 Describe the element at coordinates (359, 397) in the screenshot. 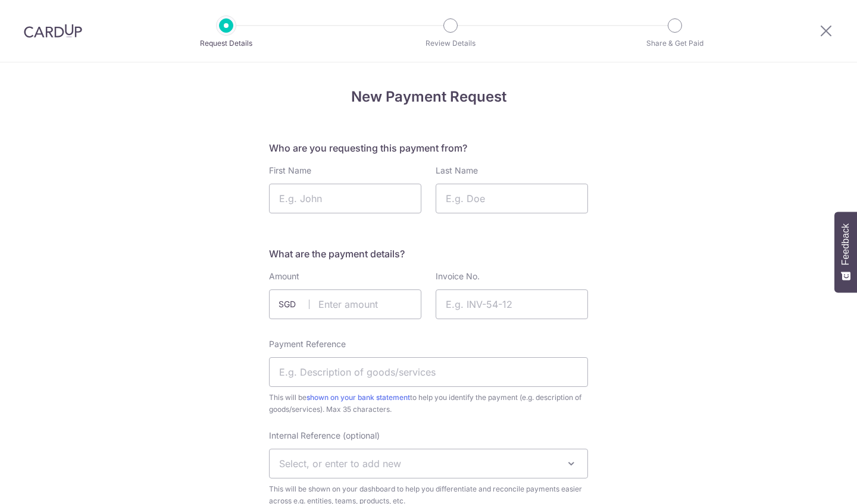

I see `a: shown on your bank statement` at that location.